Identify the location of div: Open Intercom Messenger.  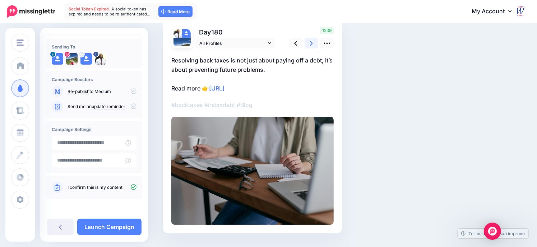
(493, 231).